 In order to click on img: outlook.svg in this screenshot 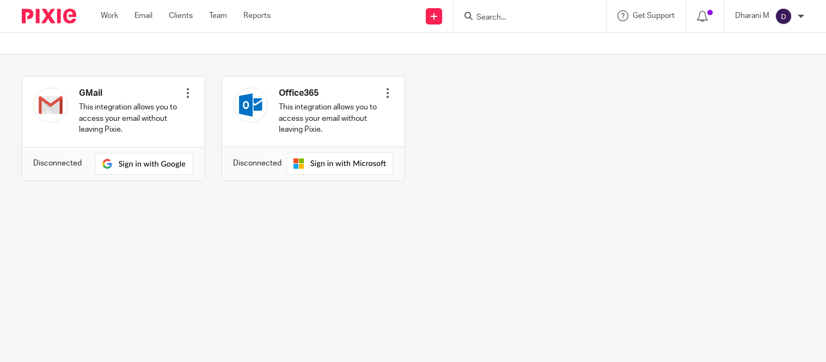, I will do `click(251, 105)`.